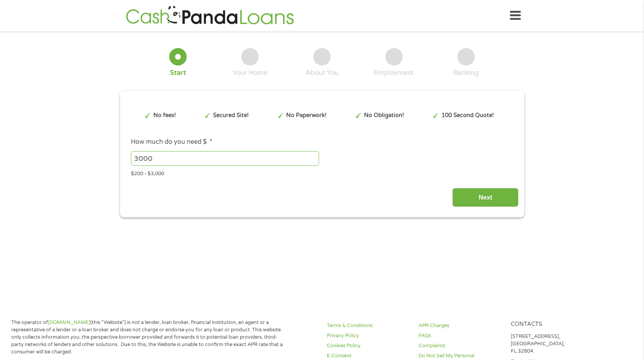 The height and width of the screenshot is (360, 644). I want to click on p: No fees!, so click(165, 115).